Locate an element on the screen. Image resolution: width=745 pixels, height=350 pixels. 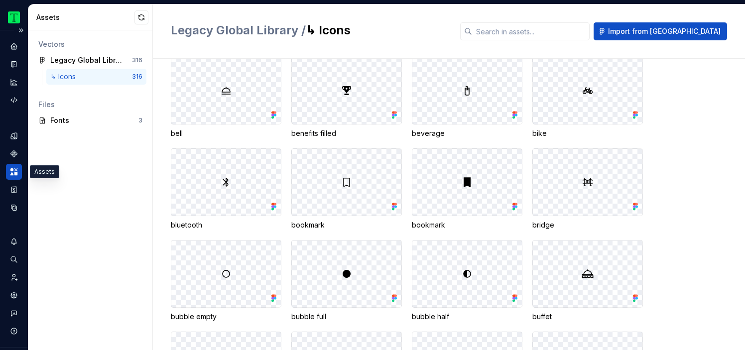
img: 0ed0e8b8-9446-497d-bad0-376821b19aa5.png is located at coordinates (14, 17).